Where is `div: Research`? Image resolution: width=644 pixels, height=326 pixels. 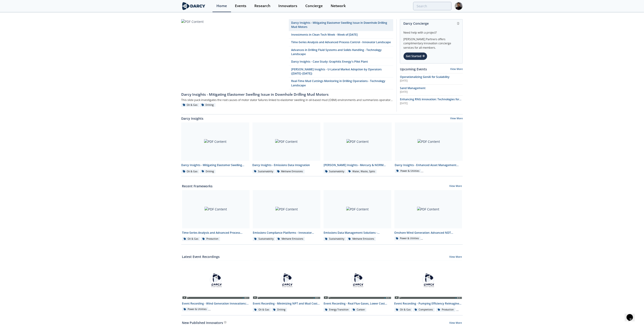 div: Research is located at coordinates (262, 6).